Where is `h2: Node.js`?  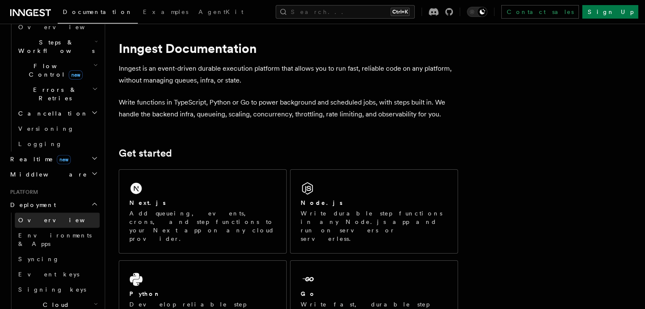 h2: Node.js is located at coordinates (321, 203).